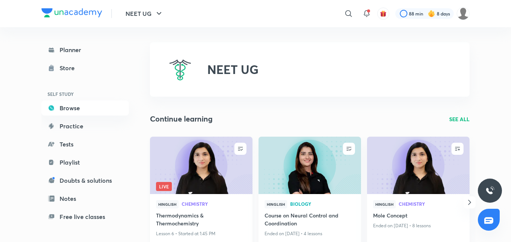  What do you see at coordinates (85, 108) in the screenshot?
I see `a: Browse` at bounding box center [85, 108].